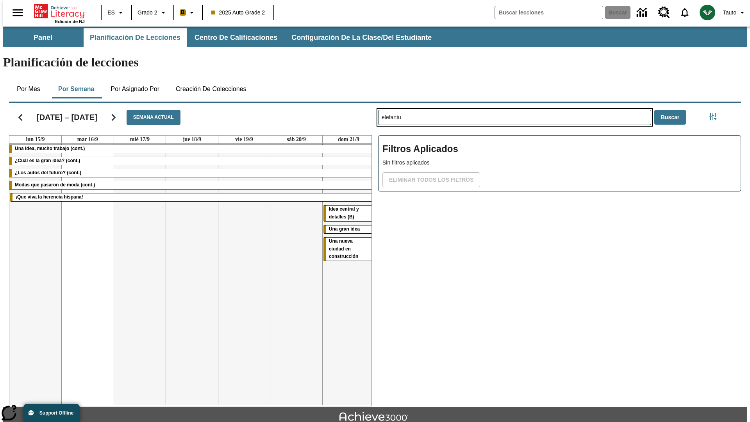  Describe the element at coordinates (559, 163) in the screenshot. I see `div: Filtros Aplicados` at that location.